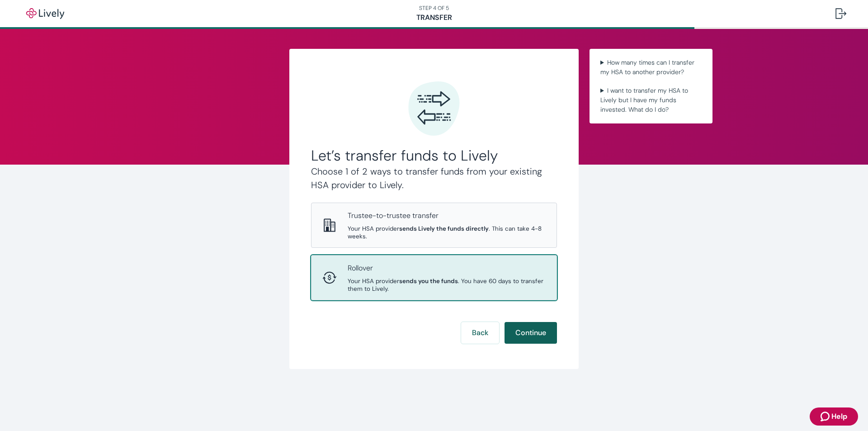 Image resolution: width=868 pixels, height=431 pixels. Describe the element at coordinates (651, 100) in the screenshot. I see `summary: I want to transfer my HSA to Lively but I have my funds invested. What do I do?` at that location.